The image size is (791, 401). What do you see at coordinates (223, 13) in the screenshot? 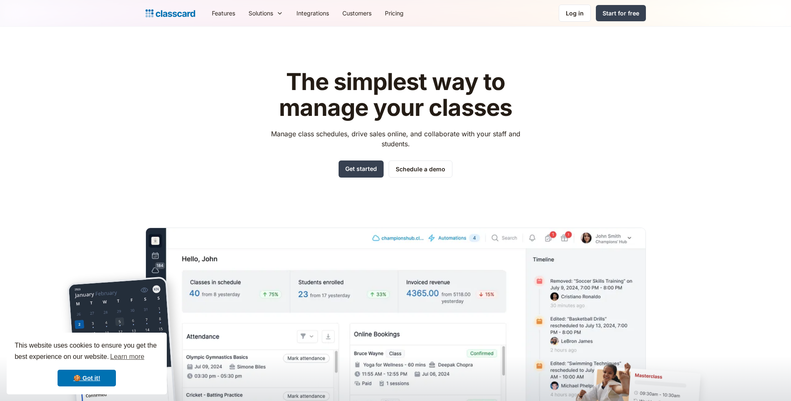
I see `a: Features` at bounding box center [223, 13].